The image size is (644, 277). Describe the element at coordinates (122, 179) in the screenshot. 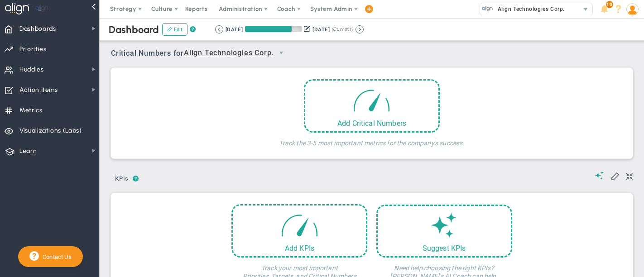

I see `span: KPIs` at that location.